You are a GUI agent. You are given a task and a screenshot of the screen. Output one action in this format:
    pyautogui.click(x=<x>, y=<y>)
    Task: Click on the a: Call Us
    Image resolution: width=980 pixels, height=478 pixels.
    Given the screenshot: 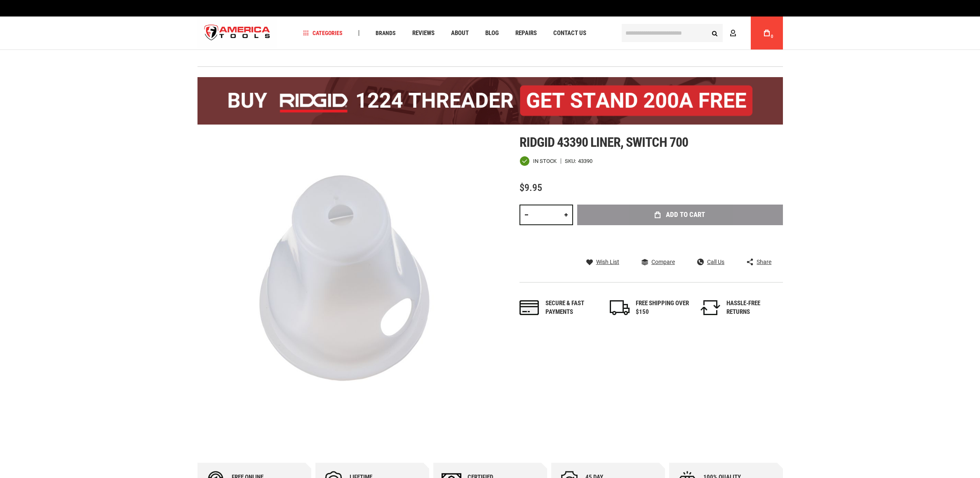 What is the action you would take?
    pyautogui.click(x=711, y=262)
    